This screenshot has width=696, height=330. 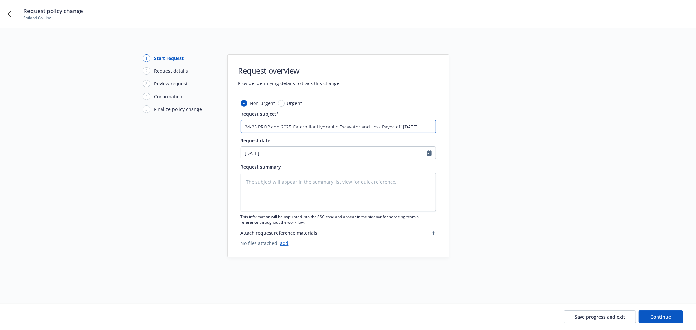 I want to click on span: Request date, so click(x=255, y=140).